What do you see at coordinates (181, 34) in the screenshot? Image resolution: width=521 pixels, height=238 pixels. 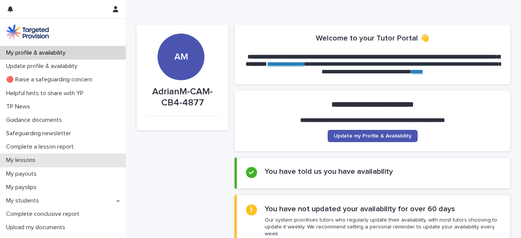 I see `div: AM` at bounding box center [181, 34].